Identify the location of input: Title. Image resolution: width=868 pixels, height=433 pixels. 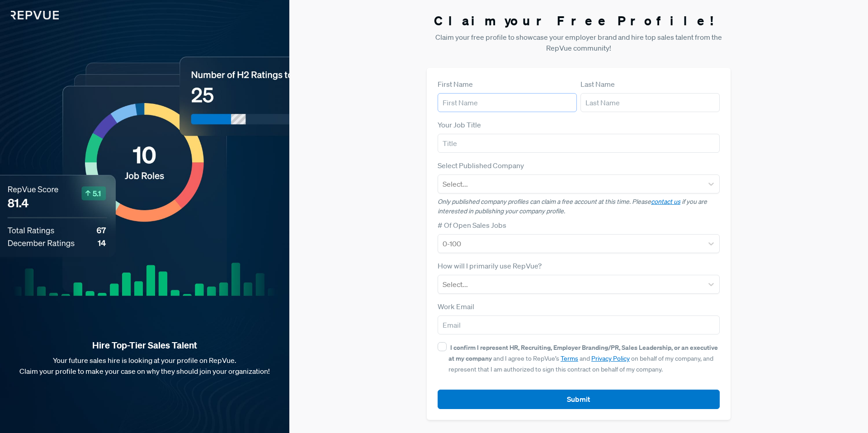
(579, 143).